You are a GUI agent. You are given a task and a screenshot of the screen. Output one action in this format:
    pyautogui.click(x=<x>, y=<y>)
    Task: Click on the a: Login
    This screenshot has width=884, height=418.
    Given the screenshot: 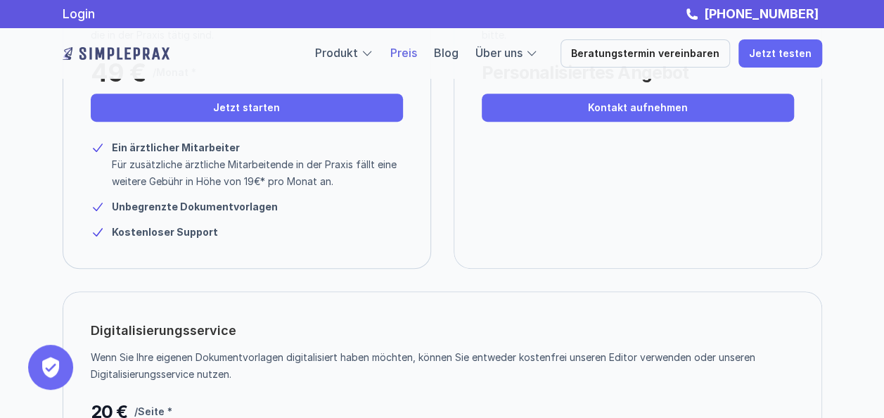 What is the action you would take?
    pyautogui.click(x=79, y=13)
    